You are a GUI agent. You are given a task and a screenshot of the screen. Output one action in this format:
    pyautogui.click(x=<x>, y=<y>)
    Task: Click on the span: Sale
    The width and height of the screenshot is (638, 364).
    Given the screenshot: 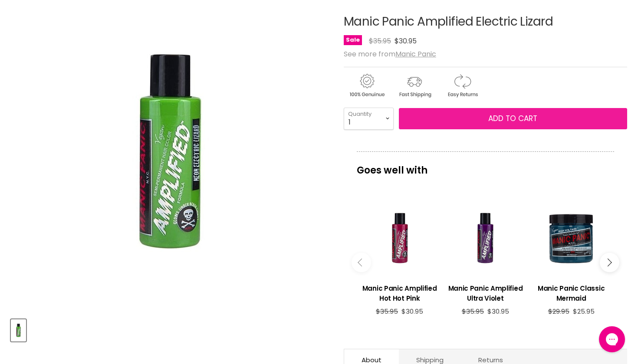 What is the action you would take?
    pyautogui.click(x=353, y=40)
    